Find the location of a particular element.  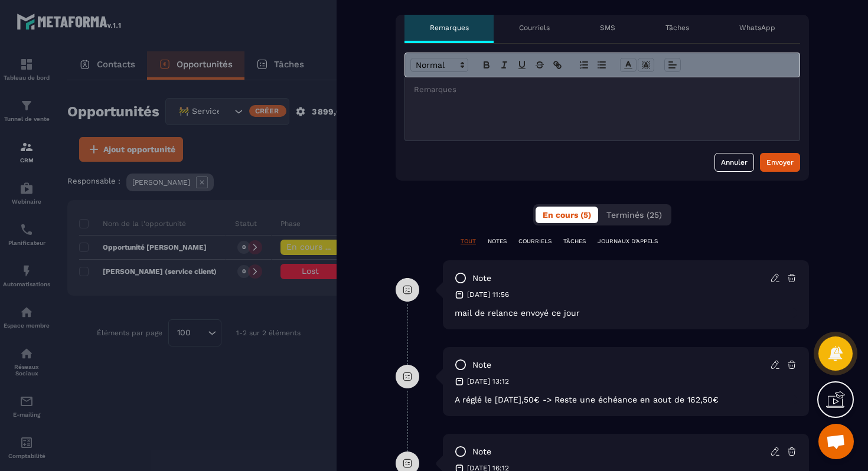

p: NOTES is located at coordinates (497, 242).